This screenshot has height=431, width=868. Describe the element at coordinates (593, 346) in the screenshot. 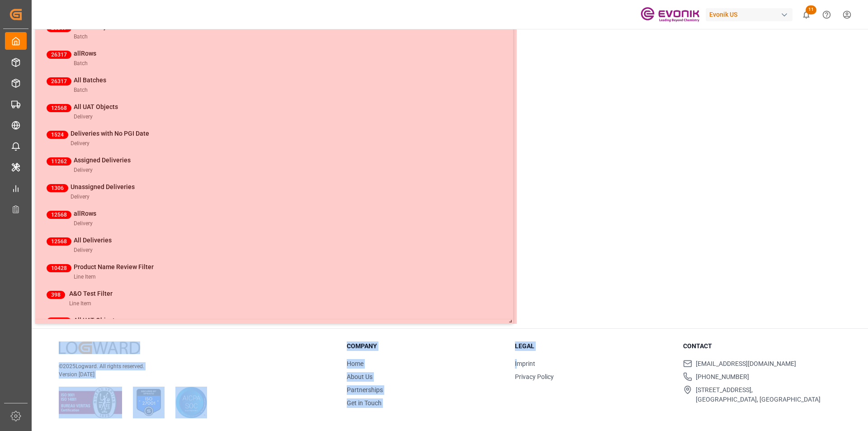

I see `h3: Legal` at that location.